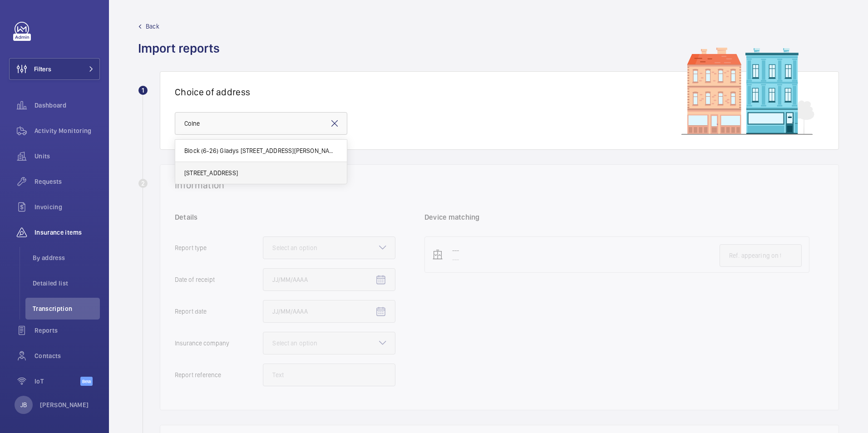  What do you see at coordinates (67, 283) in the screenshot?
I see `span: Detailed list` at bounding box center [67, 283].